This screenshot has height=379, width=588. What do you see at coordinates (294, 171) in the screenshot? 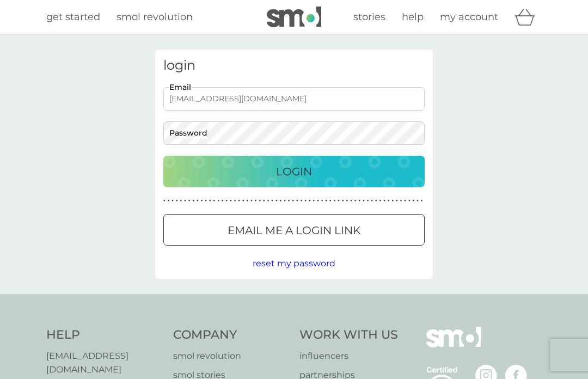
I see `p: Login` at bounding box center [294, 171].